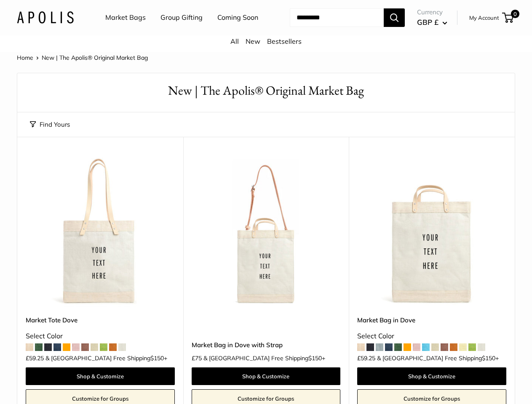  I want to click on a: 0, so click(508, 18).